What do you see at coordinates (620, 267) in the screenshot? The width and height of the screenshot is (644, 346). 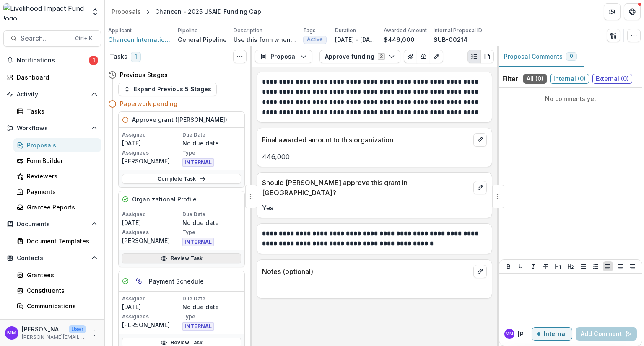 I see `button: Align Center` at bounding box center [620, 267].